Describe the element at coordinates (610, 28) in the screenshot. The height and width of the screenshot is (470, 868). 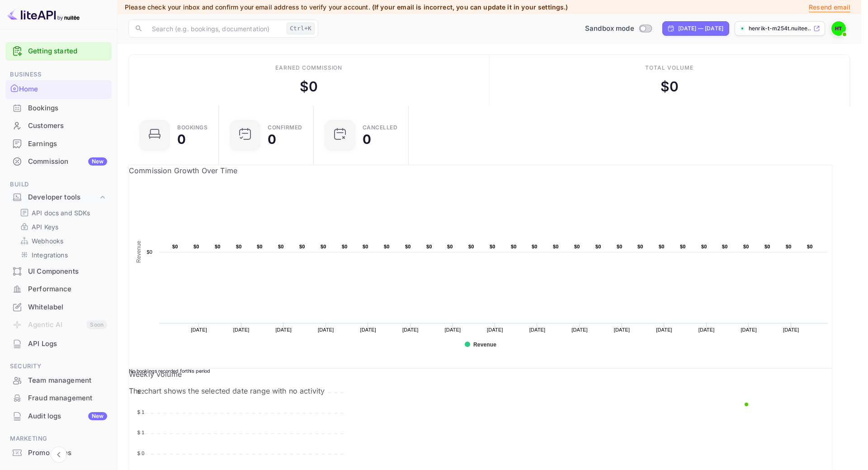
I see `span: Sandbox mode` at that location.